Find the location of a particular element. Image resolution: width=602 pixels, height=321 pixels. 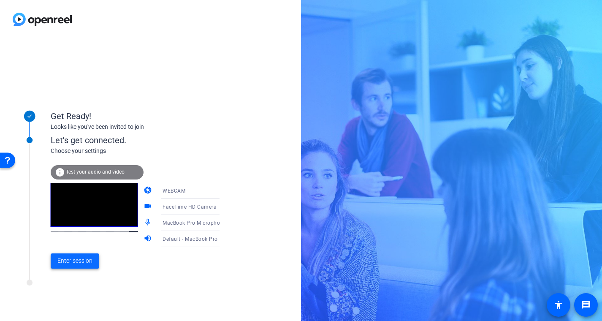

mat-icon: videocam is located at coordinates (148, 207).